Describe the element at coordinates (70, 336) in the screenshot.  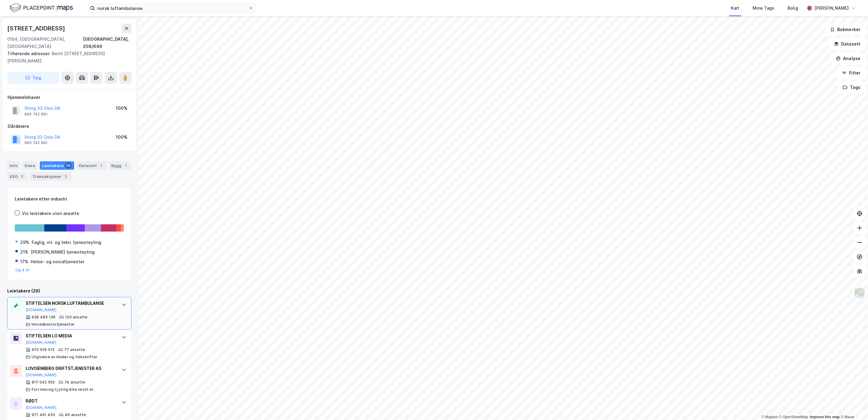
I see `div: STIFTELSEN LO MEDIA` at that location.